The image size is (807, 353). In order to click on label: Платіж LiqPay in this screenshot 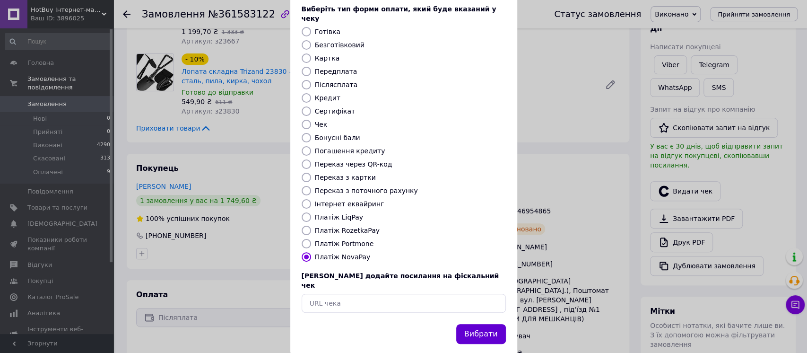, I will do `click(339, 217)`.